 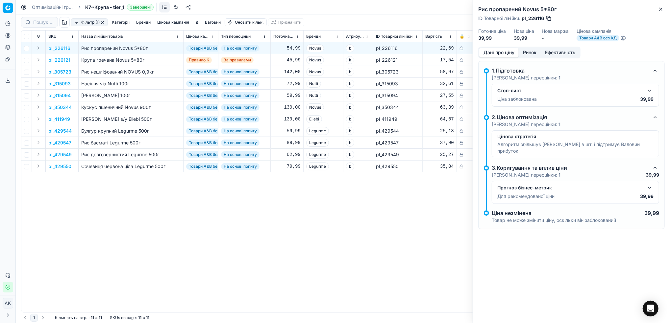 What do you see at coordinates (43, 22) in the screenshot?
I see `input: Пошук по SKU або назві` at bounding box center [43, 22].